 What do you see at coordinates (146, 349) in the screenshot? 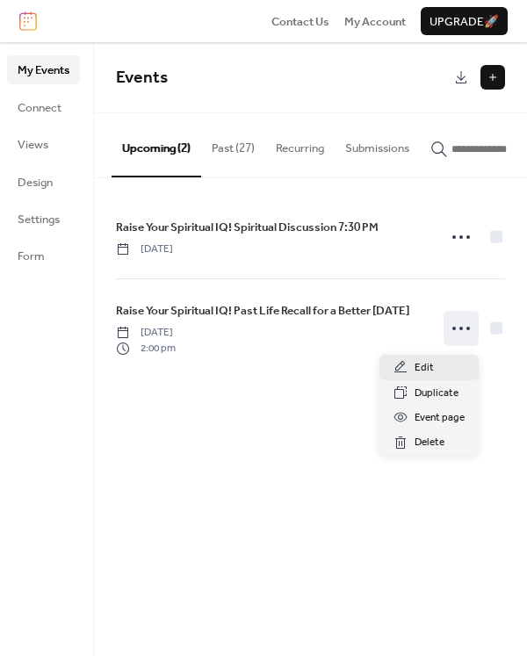
I see `span: 2:00 pm` at bounding box center [146, 349].